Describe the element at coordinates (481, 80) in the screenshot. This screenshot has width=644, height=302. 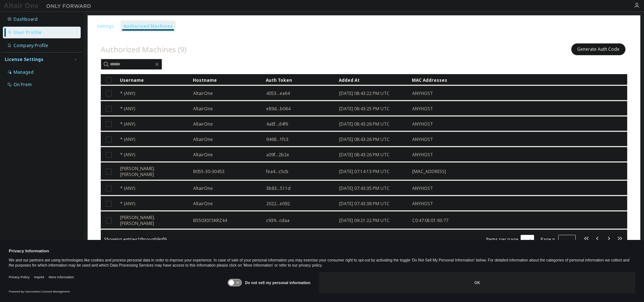
I see `div: MAC Addresses` at that location.